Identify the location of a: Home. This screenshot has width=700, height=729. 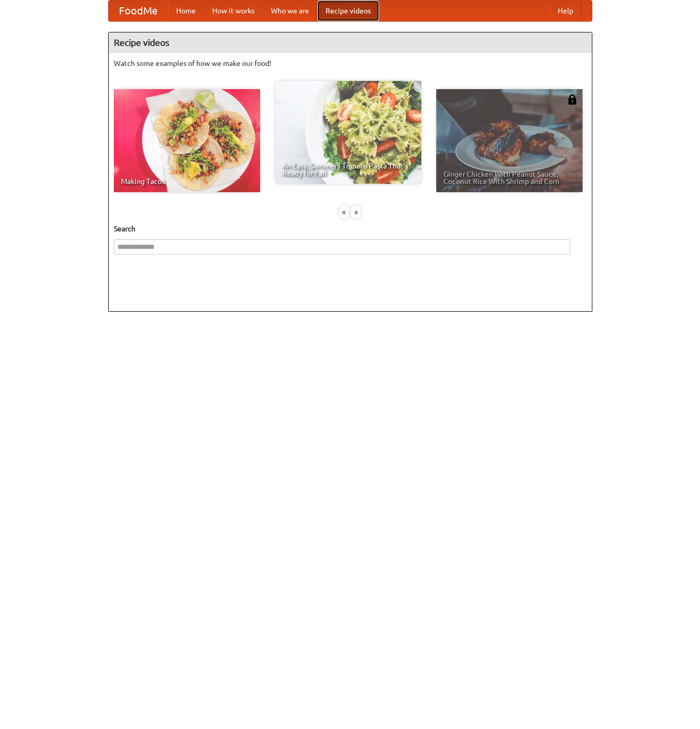
(186, 11).